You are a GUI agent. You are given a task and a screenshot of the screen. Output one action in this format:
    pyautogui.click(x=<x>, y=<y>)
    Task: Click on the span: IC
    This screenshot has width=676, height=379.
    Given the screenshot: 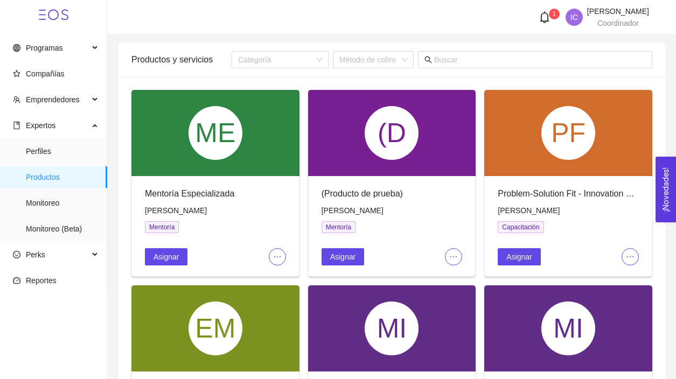 What is the action you would take?
    pyautogui.click(x=574, y=17)
    